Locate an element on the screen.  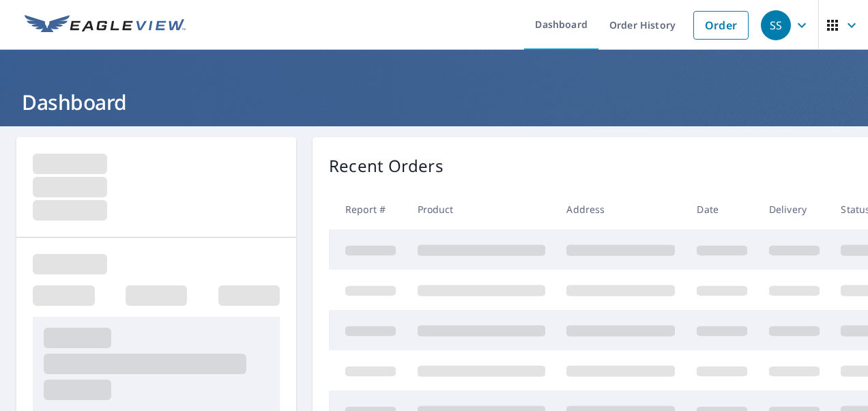
th: Delivery is located at coordinates (794, 209).